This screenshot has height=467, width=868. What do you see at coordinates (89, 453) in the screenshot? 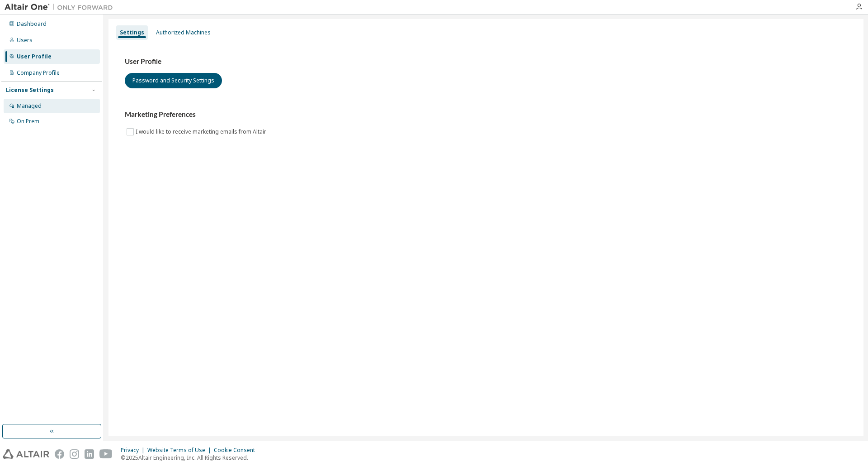
I see `img: linkedin.svg` at bounding box center [89, 453].